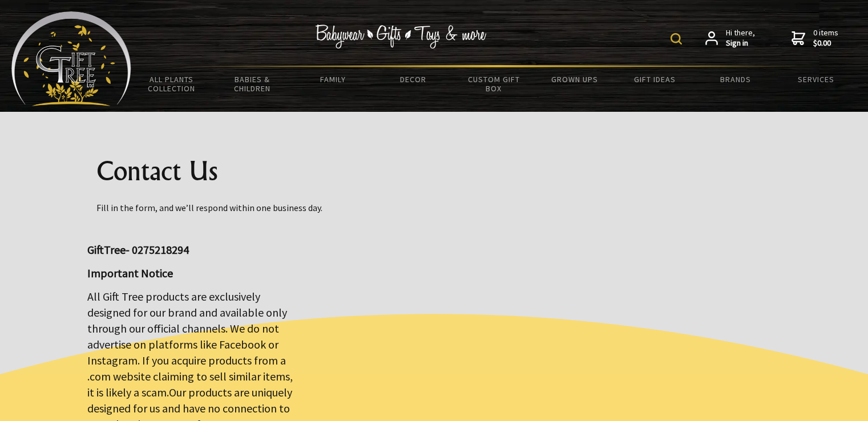 Image resolution: width=868 pixels, height=421 pixels. Describe the element at coordinates (676, 39) in the screenshot. I see `img: product search` at that location.